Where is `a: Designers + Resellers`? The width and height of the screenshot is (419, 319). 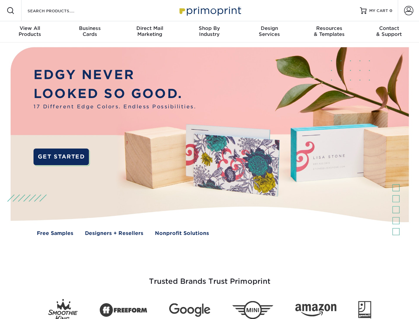 a: Designers + Resellers is located at coordinates (114, 233).